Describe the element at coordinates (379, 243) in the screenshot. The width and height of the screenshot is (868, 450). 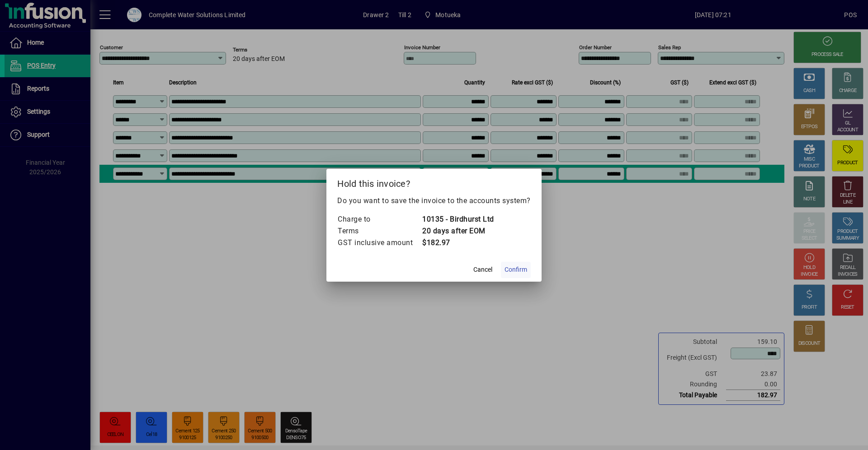
I see `td: GST inclusive amount` at that location.